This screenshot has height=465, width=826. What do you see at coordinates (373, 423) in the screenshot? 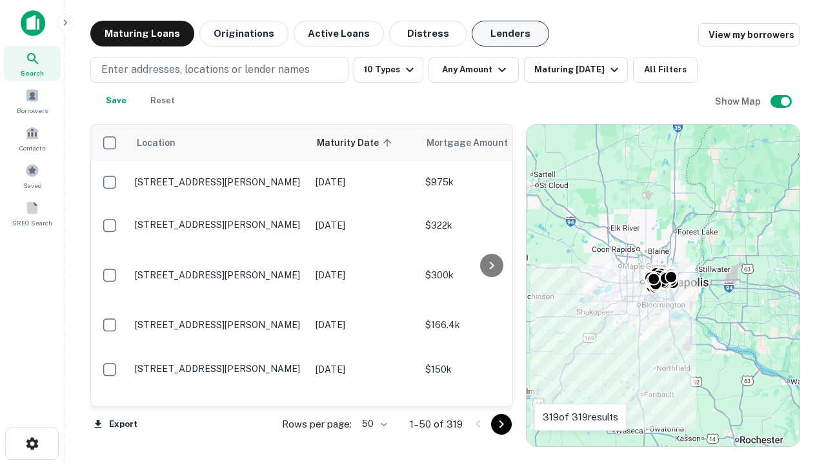
I see `div: 50` at bounding box center [373, 423].